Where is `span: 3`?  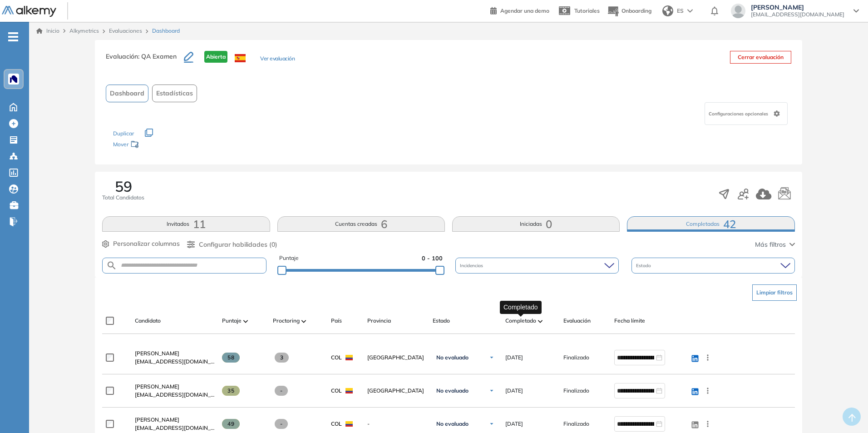
span: 3 is located at coordinates (282, 357).